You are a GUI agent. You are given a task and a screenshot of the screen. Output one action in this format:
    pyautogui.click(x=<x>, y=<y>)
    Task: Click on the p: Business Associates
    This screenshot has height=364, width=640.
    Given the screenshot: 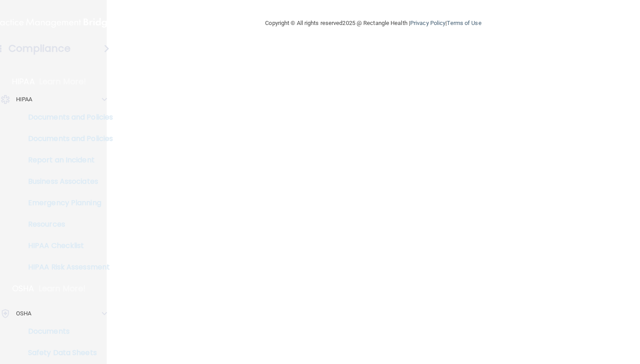 What is the action you would take?
    pyautogui.click(x=66, y=181)
    